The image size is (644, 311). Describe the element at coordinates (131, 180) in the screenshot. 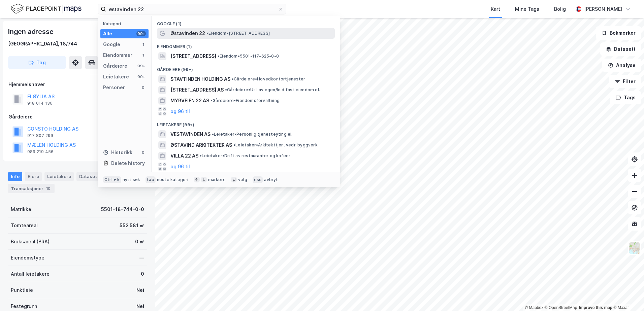

I see `div: nytt søk` at that location.